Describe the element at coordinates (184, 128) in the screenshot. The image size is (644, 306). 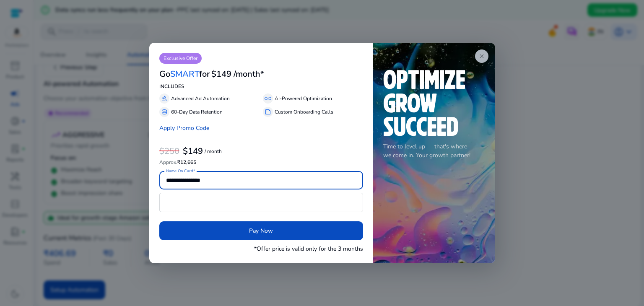
I see `a: Apply Promo Code` at that location.